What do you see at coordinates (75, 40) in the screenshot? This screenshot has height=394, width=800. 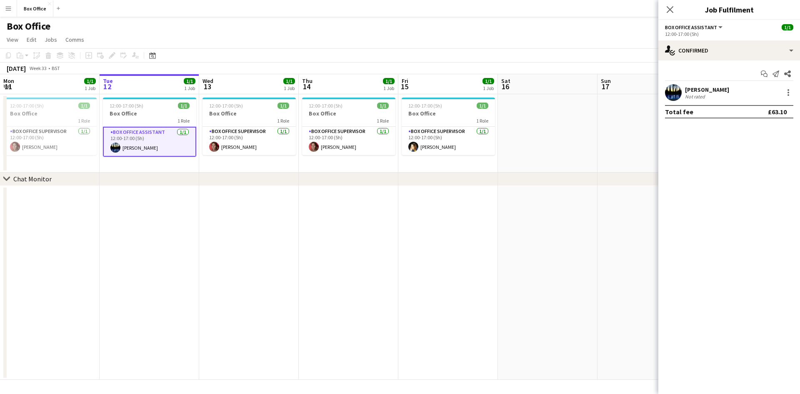 I see `a: Comms` at bounding box center [75, 40].